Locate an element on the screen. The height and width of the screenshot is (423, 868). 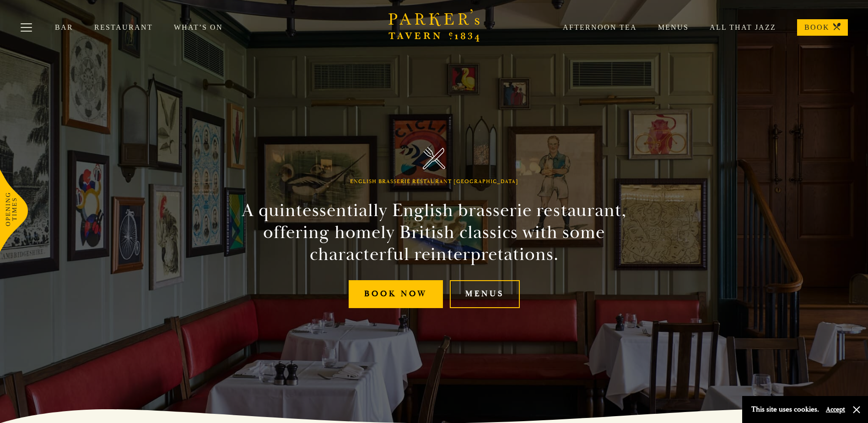
a: Menus is located at coordinates (485, 294).